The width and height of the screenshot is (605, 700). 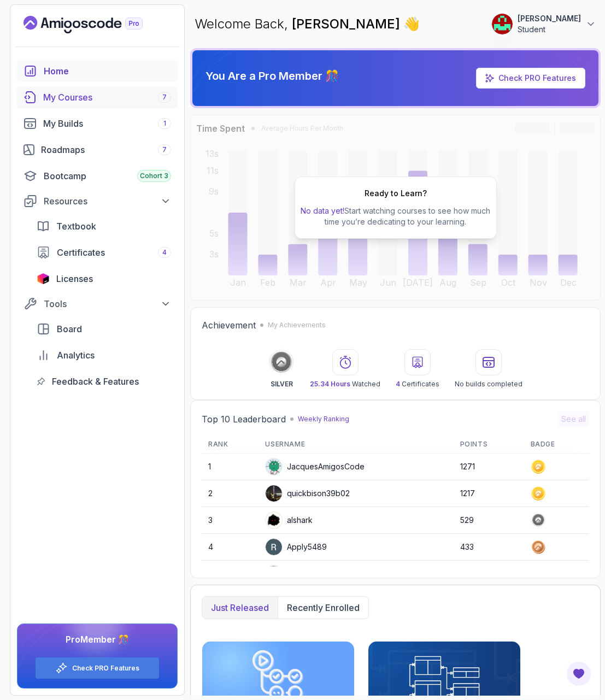 I want to click on th: Badge, so click(x=556, y=444).